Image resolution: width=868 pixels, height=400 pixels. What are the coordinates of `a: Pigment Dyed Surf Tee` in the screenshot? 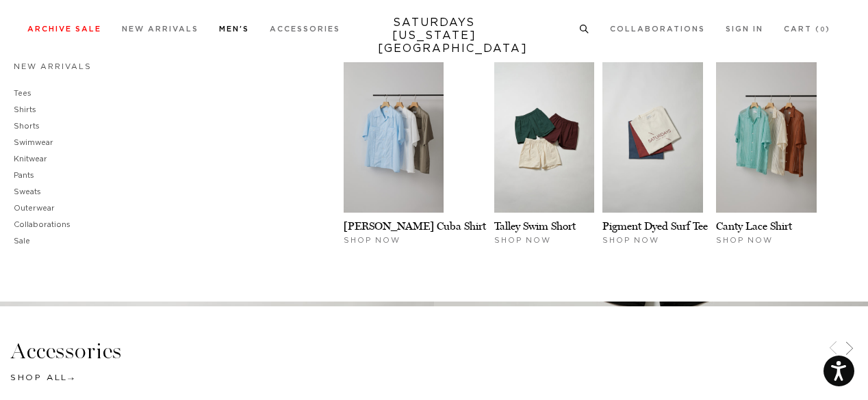 It's located at (655, 226).